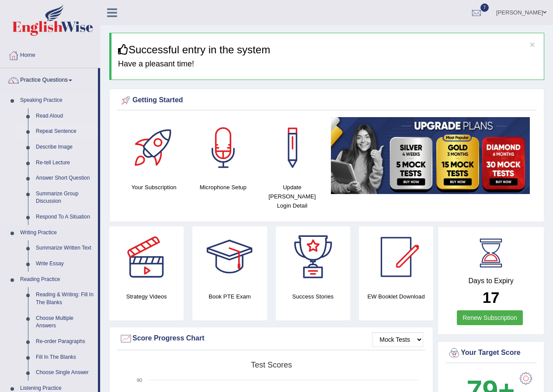 This screenshot has height=392, width=553. Describe the element at coordinates (65, 373) in the screenshot. I see `a: Choose Single Answer` at that location.